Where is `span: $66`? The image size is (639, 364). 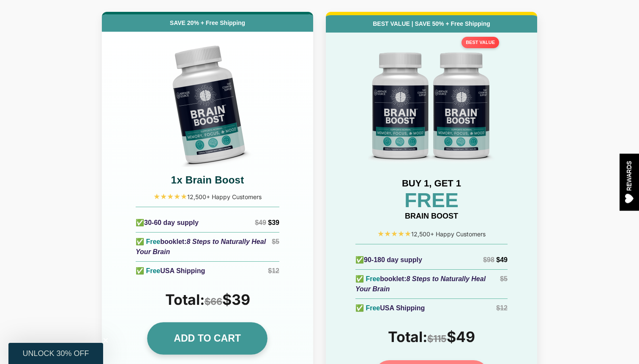
span: $66 is located at coordinates (213, 301).